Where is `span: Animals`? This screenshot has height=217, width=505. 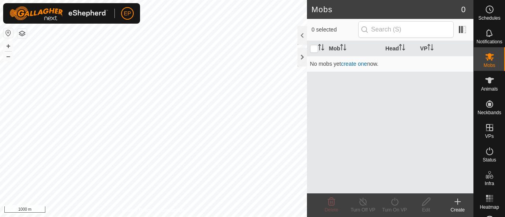
span: Animals is located at coordinates (489, 89).